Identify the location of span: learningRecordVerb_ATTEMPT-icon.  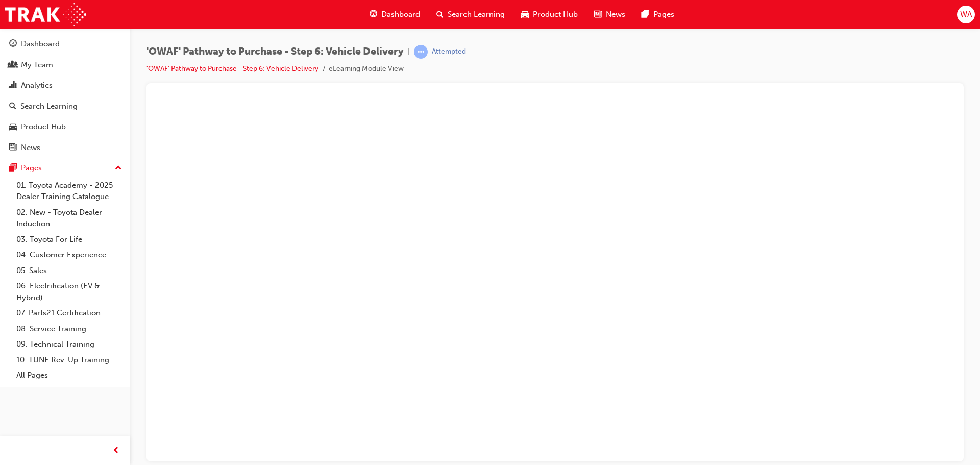
(421, 51).